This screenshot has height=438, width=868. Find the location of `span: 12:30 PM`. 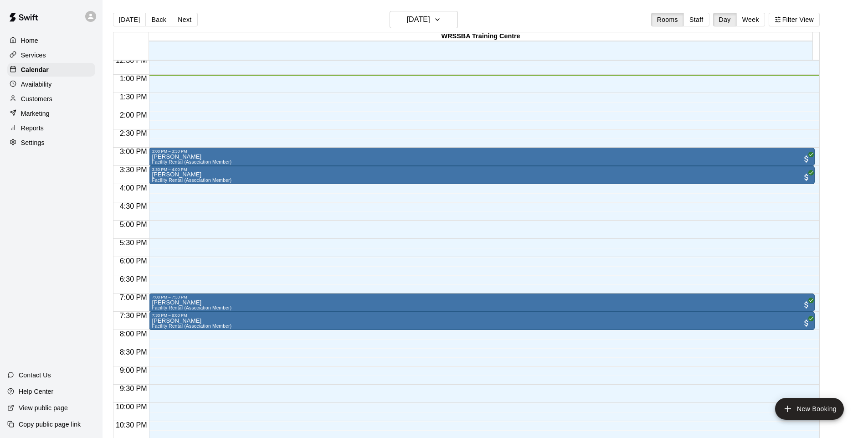

span: 12:30 PM is located at coordinates (131, 60).